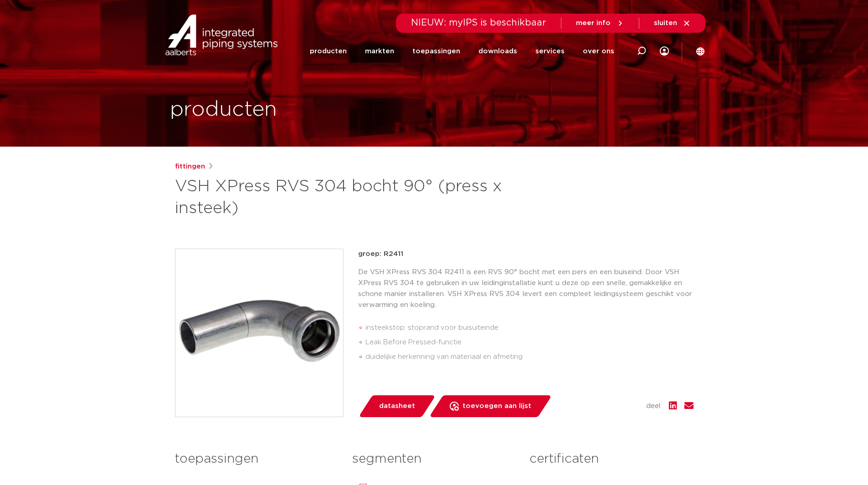 Image resolution: width=868 pixels, height=485 pixels. I want to click on li: insteekstop: stoprand voor buisuiteinde, so click(530, 328).